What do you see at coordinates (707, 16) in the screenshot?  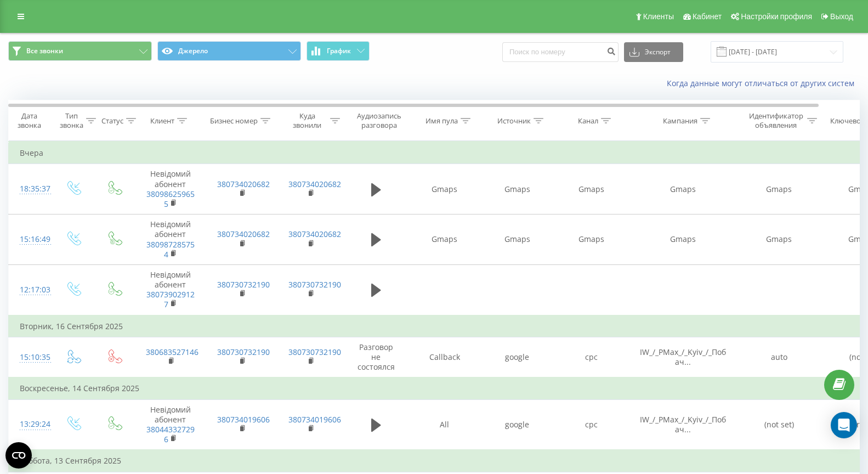 I see `span: Кабинет` at bounding box center [707, 16].